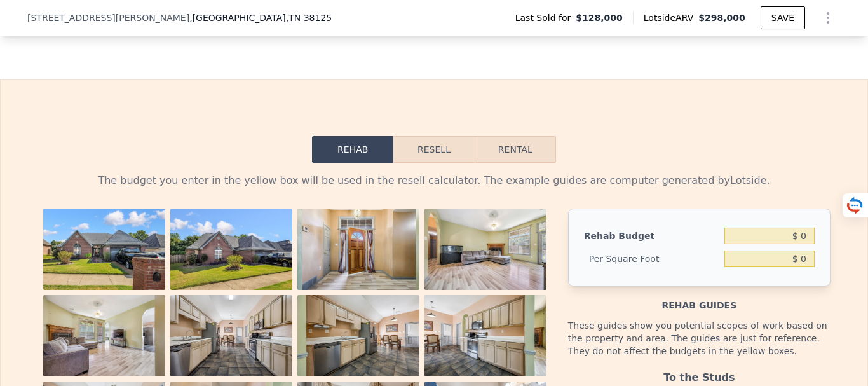 This screenshot has height=386, width=868. What do you see at coordinates (671, 18) in the screenshot?
I see `span: Lotside ARV` at bounding box center [671, 18].